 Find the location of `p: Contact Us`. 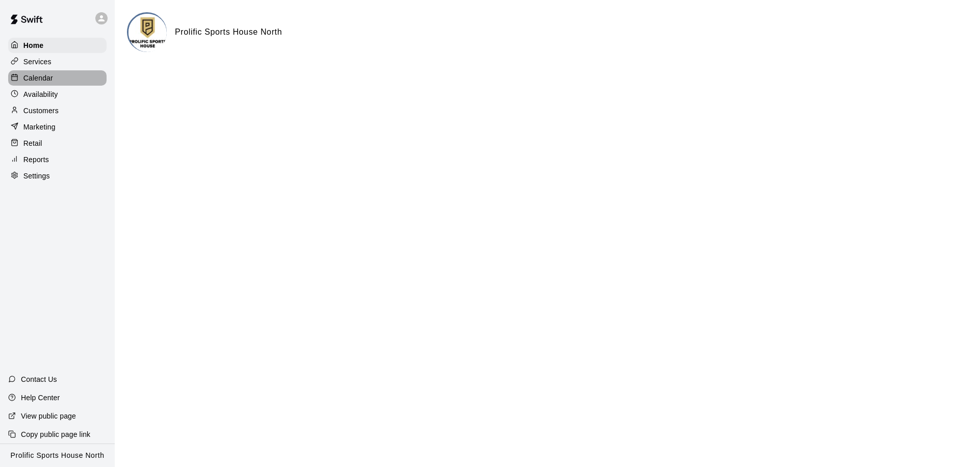

p: Contact Us is located at coordinates (39, 379).